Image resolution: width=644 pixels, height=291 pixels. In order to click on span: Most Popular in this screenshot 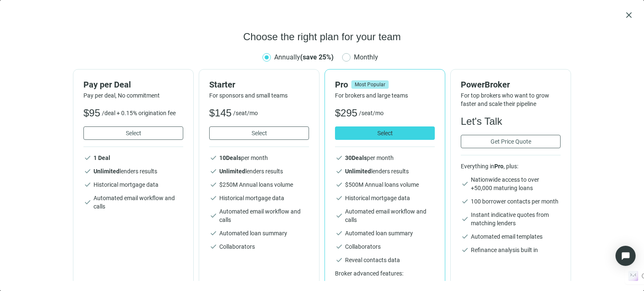, I will do `click(370, 84)`.